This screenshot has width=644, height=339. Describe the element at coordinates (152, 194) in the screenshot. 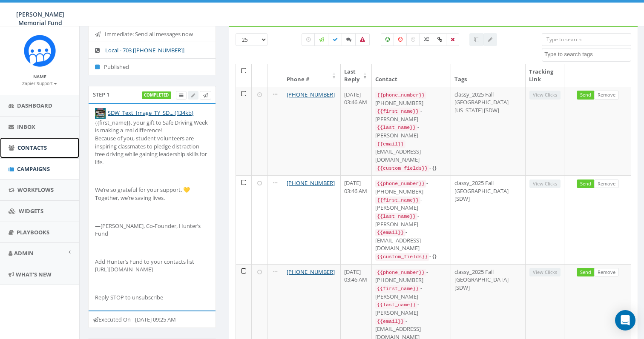

I see `p: We’re so grateful for your support. 💛 Together, we’re saving lives.` at that location.